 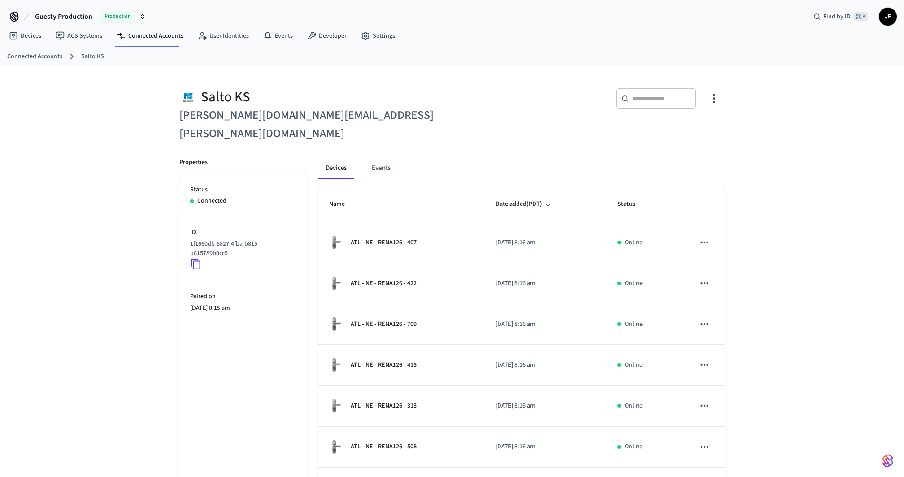 I want to click on a: Devices, so click(x=25, y=36).